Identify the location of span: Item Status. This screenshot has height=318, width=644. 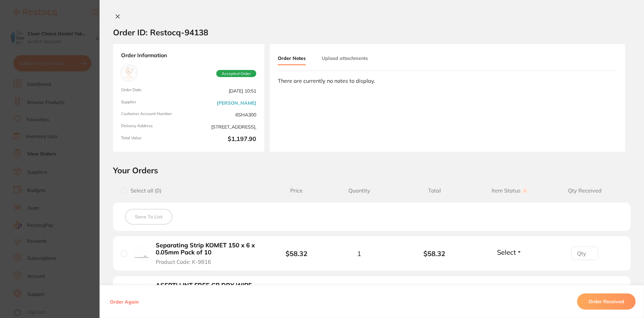
(510, 190).